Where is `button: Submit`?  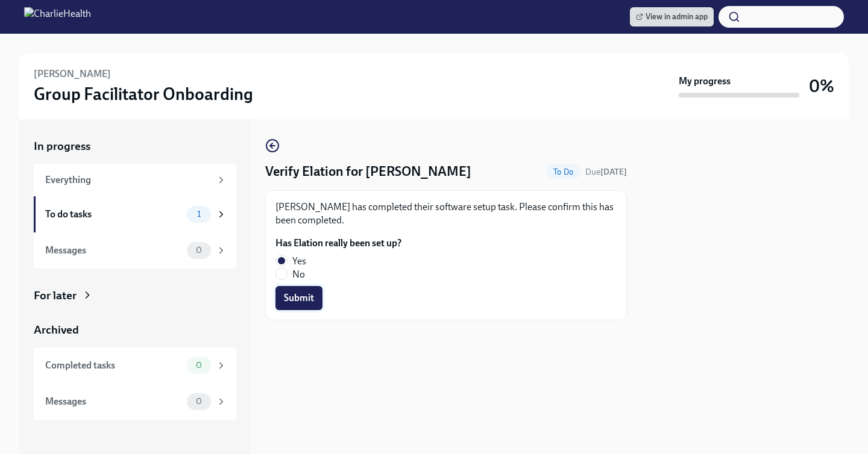 button: Submit is located at coordinates (299, 298).